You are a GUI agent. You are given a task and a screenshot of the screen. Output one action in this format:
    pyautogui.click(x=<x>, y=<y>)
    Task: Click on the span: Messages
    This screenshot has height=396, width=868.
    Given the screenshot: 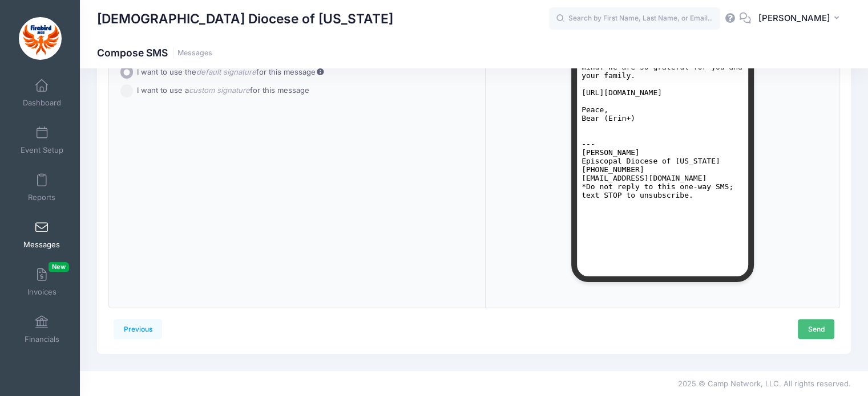 What is the action you would take?
    pyautogui.click(x=42, y=245)
    